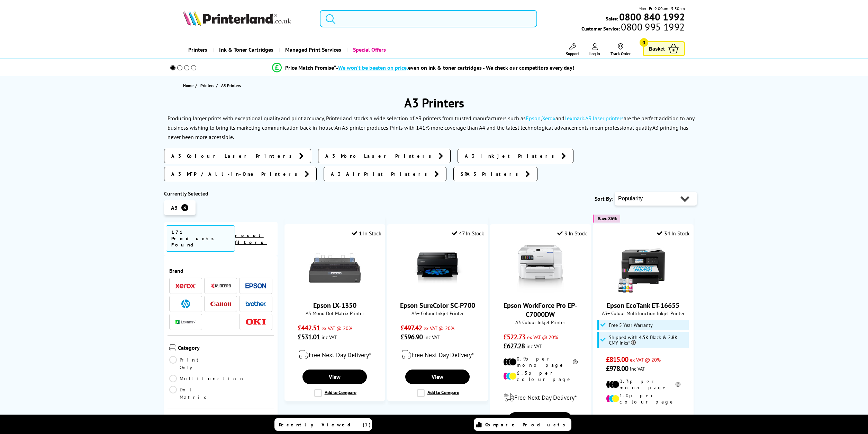 The height and width of the screenshot is (434, 868). Describe the element at coordinates (374, 68) in the screenshot. I see `span: We won’t be beaten on price,` at that location.